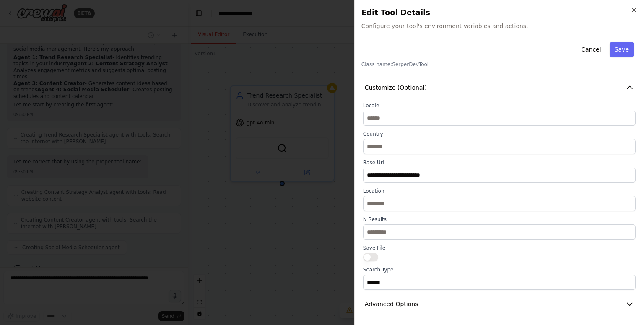 This screenshot has height=325, width=644. What do you see at coordinates (591, 50) in the screenshot?
I see `button: Cancel` at bounding box center [591, 50].